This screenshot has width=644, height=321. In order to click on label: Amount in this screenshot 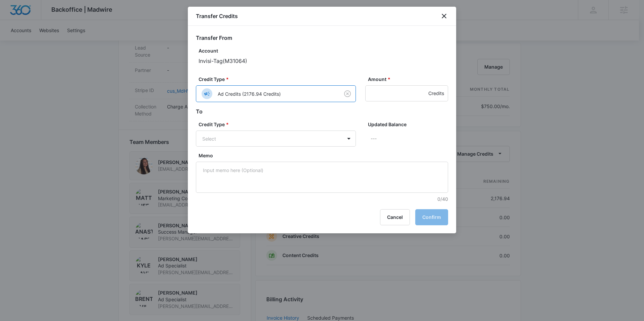, I will do `click(409, 79)`.